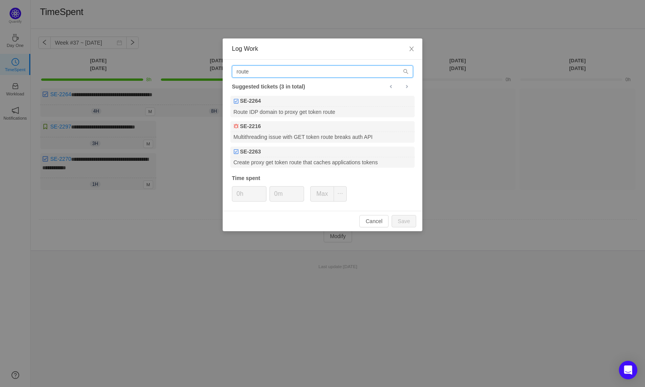 The image size is (645, 387). I want to click on button: Save, so click(404, 221).